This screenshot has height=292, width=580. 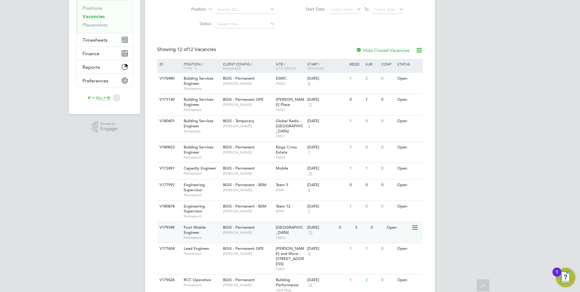 What do you see at coordinates (94, 16) in the screenshot?
I see `a: Vacancies` at bounding box center [94, 16].